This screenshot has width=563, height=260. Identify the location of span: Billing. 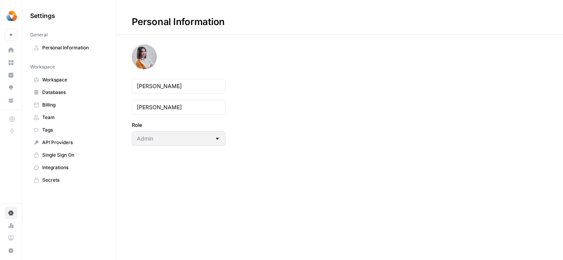
(73, 105).